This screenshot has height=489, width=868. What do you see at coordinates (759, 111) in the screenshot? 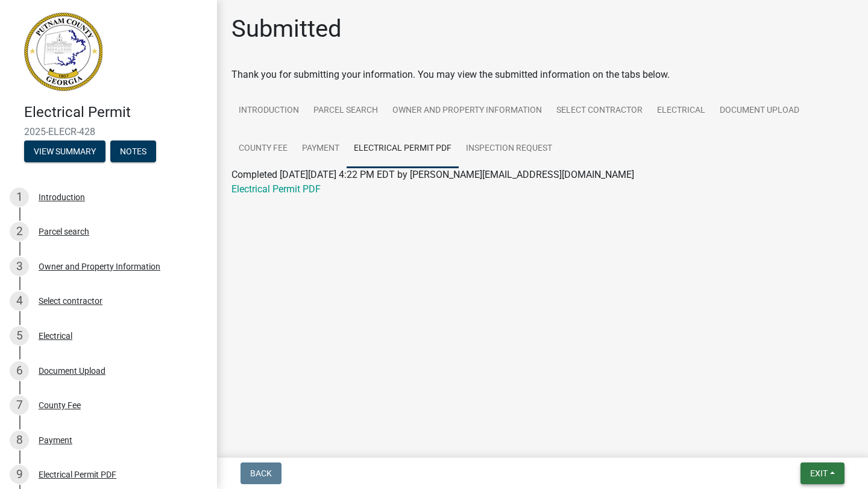
I see `a: Document Upload` at bounding box center [759, 111].